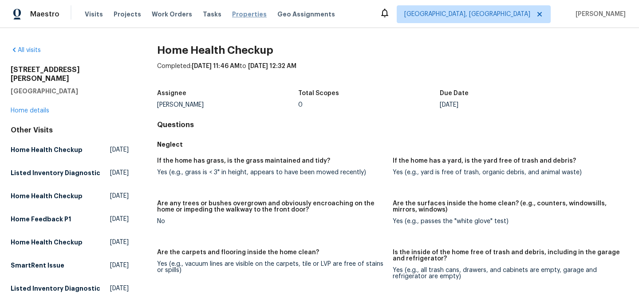  What do you see at coordinates (369, 105) in the screenshot?
I see `div: 0` at bounding box center [369, 105].